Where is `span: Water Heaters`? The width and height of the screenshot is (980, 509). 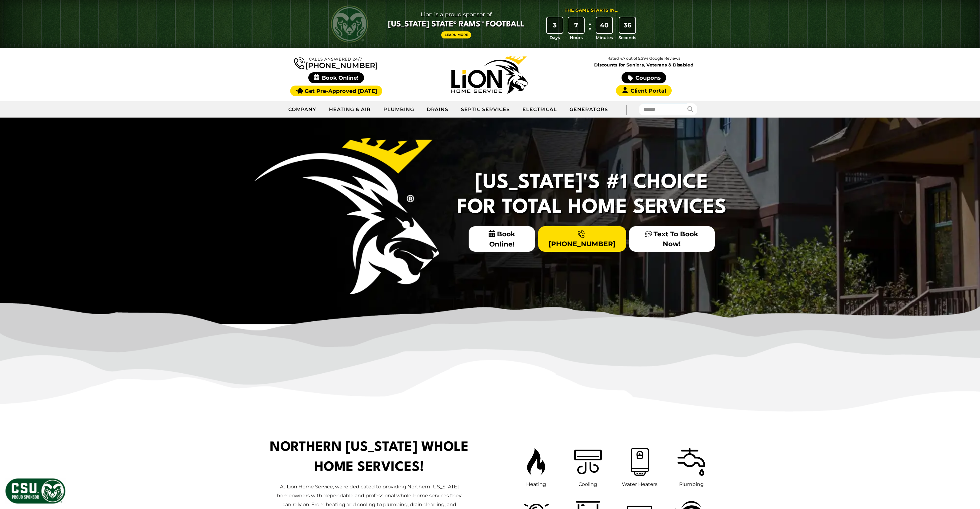
span: Water Heaters is located at coordinates (639, 483).